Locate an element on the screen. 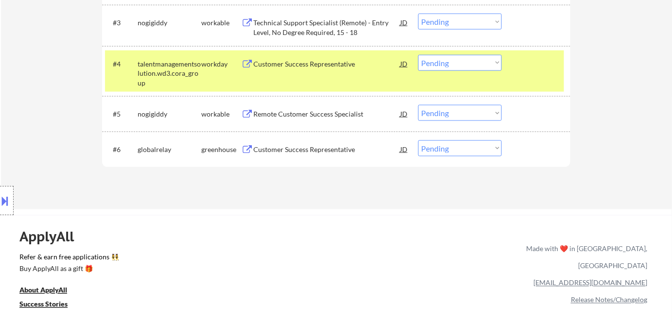 This screenshot has width=672, height=322. div: Remote Customer Success Specialist is located at coordinates (327, 114).